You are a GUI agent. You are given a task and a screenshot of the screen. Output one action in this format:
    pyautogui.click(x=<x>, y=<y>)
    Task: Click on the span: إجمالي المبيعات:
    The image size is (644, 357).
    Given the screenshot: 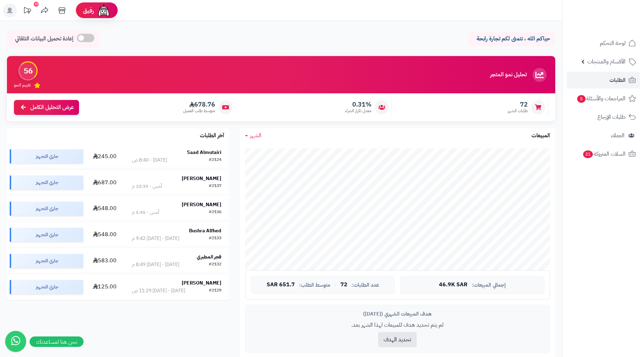 What is the action you would take?
    pyautogui.click(x=489, y=285)
    